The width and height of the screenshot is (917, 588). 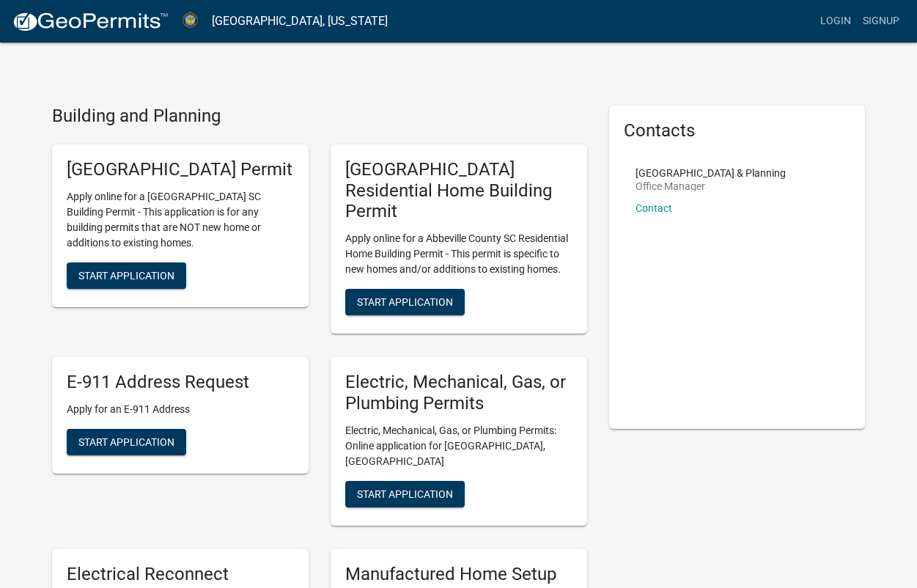 I want to click on h5: E-911 Address Request, so click(x=180, y=381).